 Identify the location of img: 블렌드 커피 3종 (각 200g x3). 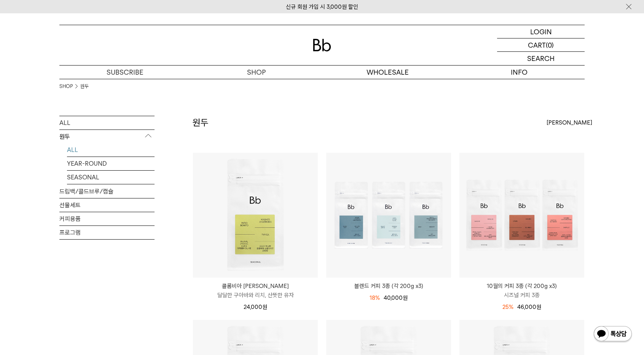
(388, 215).